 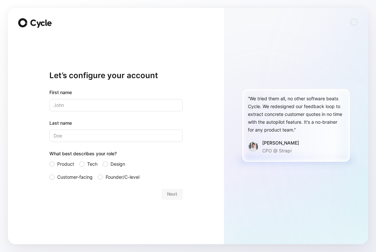 I want to click on input: Doe, so click(x=116, y=136).